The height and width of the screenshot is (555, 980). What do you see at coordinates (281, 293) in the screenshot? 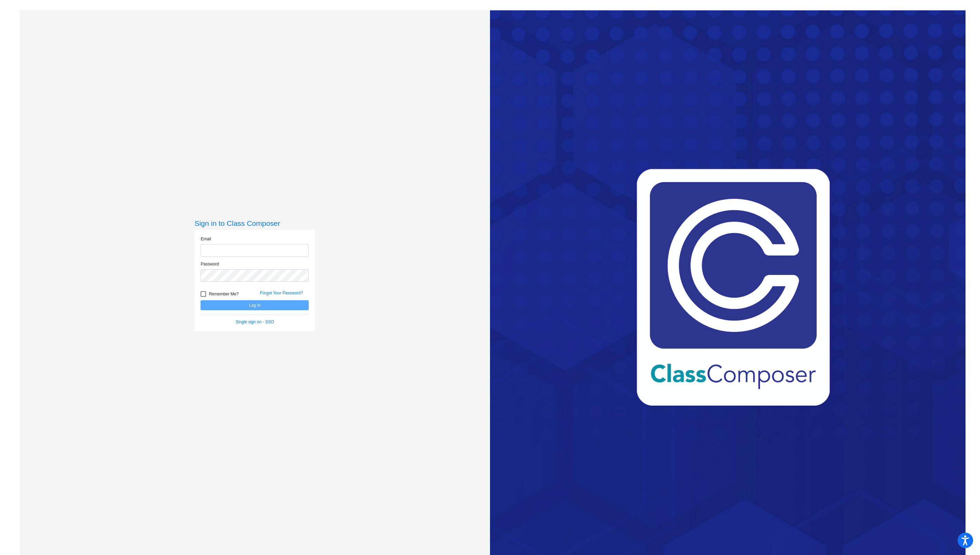
I see `a: Forgot Your Password?` at bounding box center [281, 293].